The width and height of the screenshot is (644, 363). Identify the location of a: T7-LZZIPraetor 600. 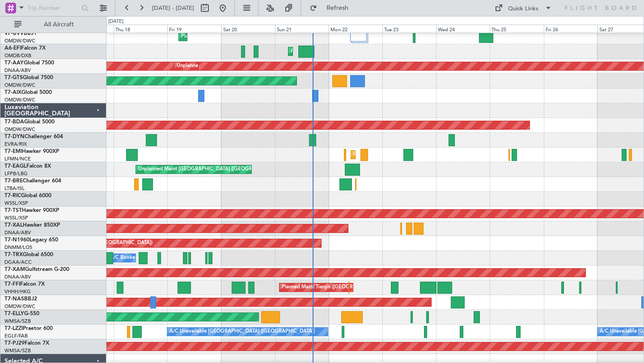
(29, 329).